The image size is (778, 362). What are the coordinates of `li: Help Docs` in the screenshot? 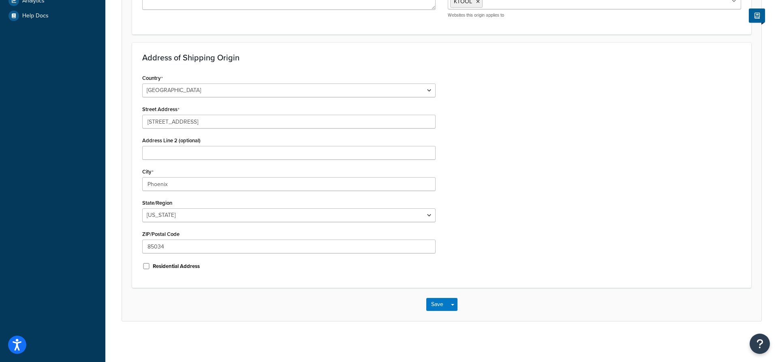 It's located at (53, 16).